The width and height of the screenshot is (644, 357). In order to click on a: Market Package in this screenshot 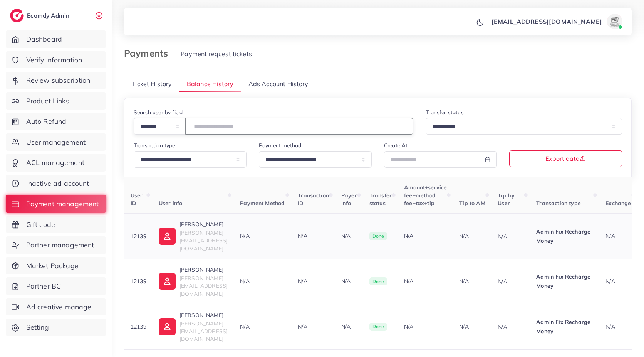, I will do `click(56, 266)`.